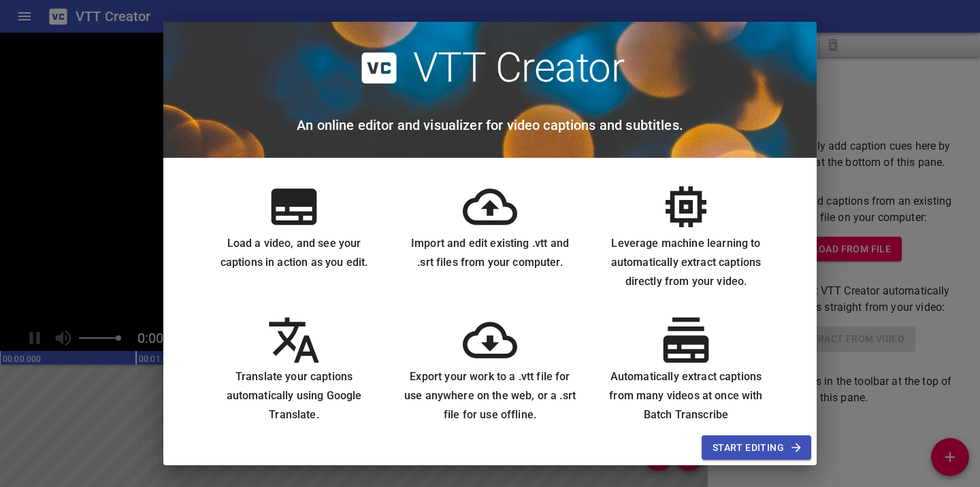  What do you see at coordinates (756, 448) in the screenshot?
I see `button: Start Editing` at bounding box center [756, 448].